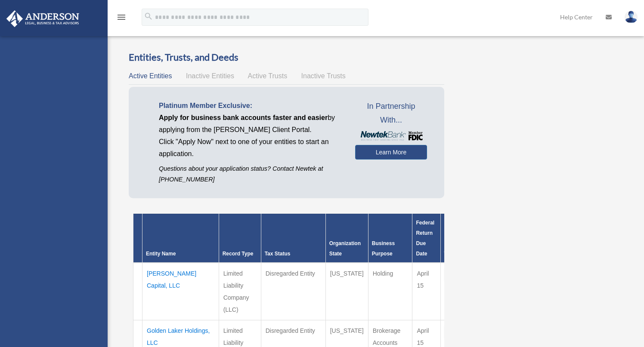 Image resolution: width=644 pixels, height=347 pixels. Describe the element at coordinates (426, 292) in the screenshot. I see `td: April 15` at that location.